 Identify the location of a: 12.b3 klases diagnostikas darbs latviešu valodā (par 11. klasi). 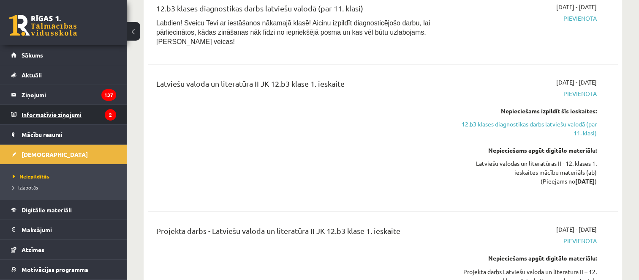
(528, 128).